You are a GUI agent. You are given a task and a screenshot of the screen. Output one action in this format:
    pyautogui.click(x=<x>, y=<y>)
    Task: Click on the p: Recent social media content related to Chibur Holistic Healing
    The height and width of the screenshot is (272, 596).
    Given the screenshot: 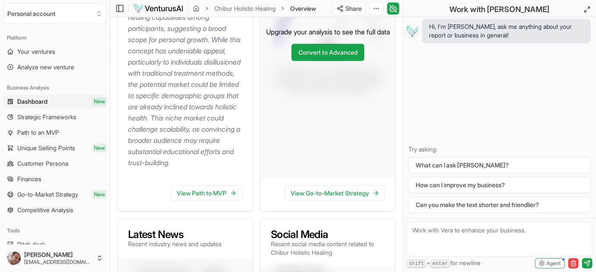 What is the action you would take?
    pyautogui.click(x=328, y=249)
    